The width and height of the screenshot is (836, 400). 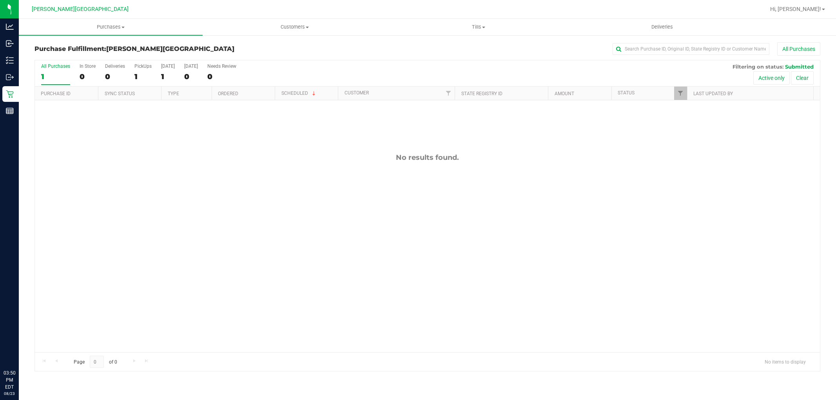 What do you see at coordinates (9, 380) in the screenshot?
I see `p: 03:50 PM EDT` at bounding box center [9, 380].